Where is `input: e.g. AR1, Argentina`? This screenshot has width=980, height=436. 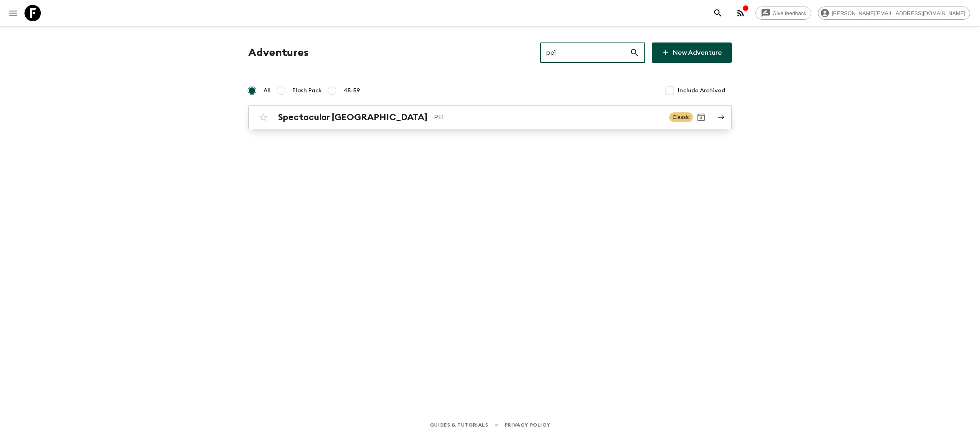
input: e.g. AR1, Argentina is located at coordinates (585, 53).